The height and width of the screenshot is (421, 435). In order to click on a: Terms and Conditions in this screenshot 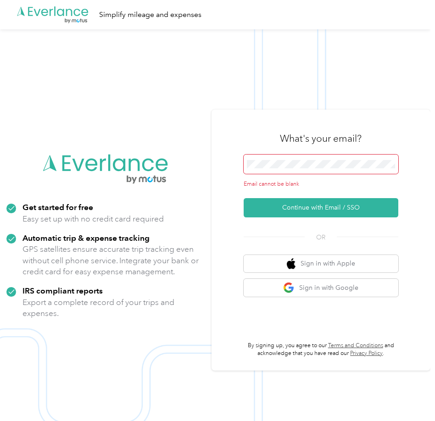, I will do `click(355, 345)`.